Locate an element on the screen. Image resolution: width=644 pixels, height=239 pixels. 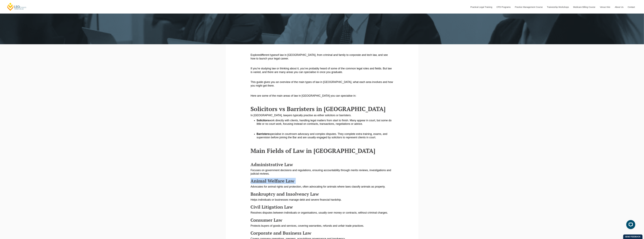
a: Contact is located at coordinates (632, 7).